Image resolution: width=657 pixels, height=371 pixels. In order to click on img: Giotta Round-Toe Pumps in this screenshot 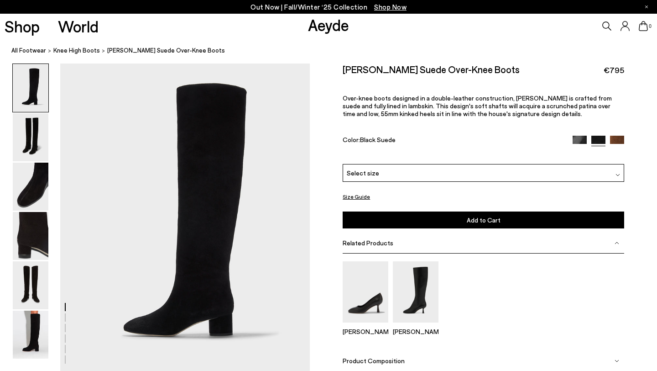, I will do `click(366, 291)`.